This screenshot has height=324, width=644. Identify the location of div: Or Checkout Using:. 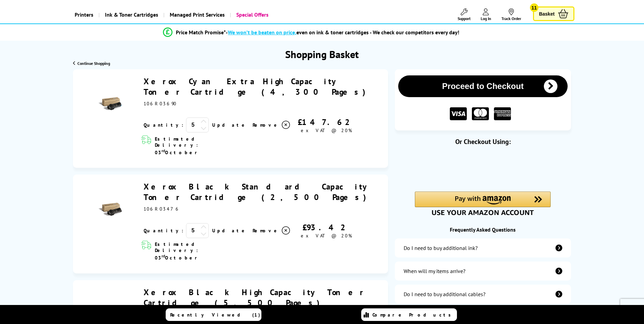
(483, 141).